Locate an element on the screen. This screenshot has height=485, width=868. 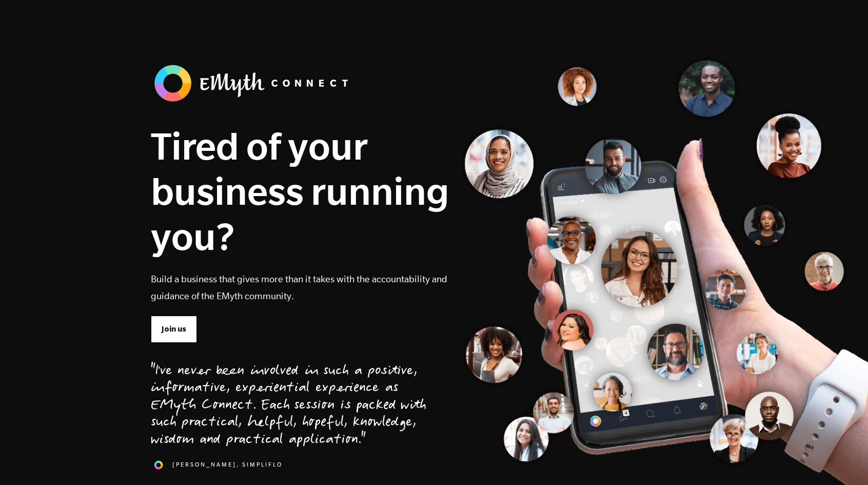
h1: Tired of your business running you? is located at coordinates (300, 191).